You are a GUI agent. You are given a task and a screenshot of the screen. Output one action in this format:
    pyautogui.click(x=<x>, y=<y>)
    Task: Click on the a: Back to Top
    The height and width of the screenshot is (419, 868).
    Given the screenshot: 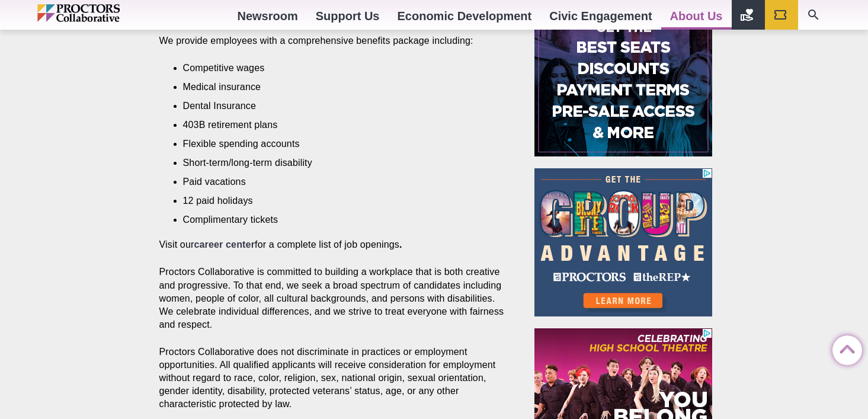 What is the action you would take?
    pyautogui.click(x=844, y=348)
    